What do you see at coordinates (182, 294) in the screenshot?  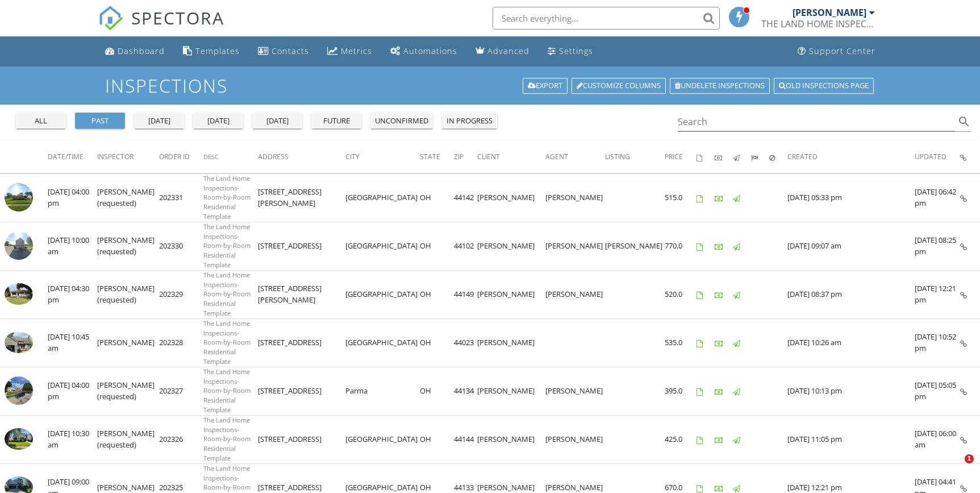 I see `td: 202329` at bounding box center [182, 294].